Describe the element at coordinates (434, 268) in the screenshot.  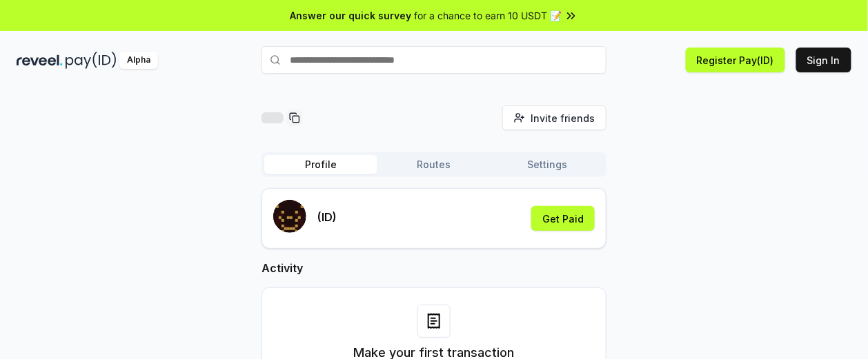
I see `h2: Activity` at that location.